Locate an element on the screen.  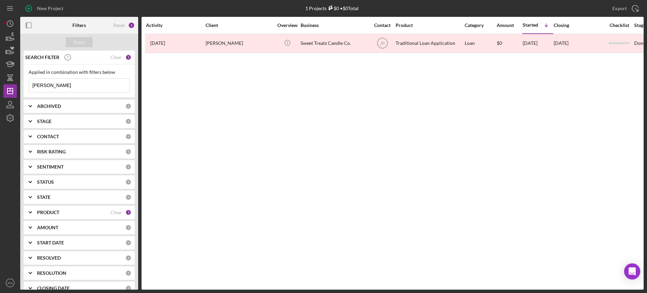
div: New Project is located at coordinates (50, 8).